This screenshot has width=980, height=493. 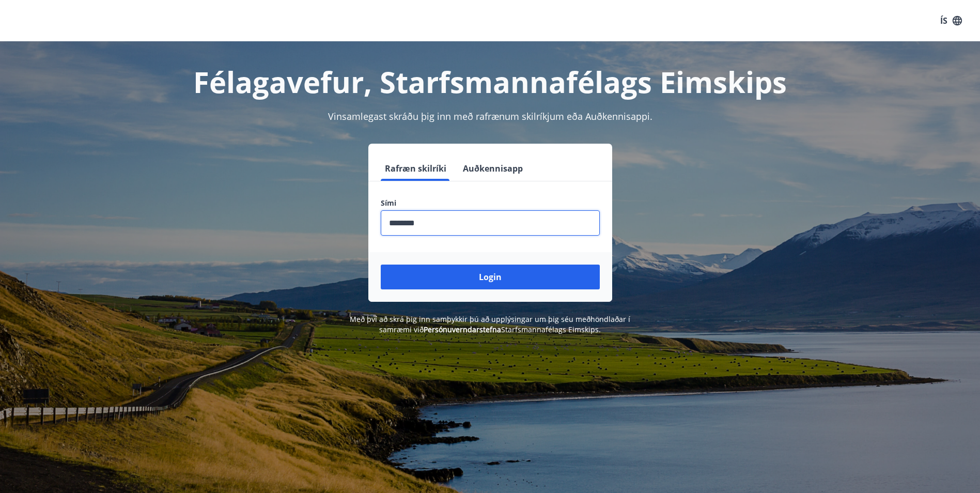 What do you see at coordinates (490, 203) in the screenshot?
I see `label: Sími` at bounding box center [490, 203].